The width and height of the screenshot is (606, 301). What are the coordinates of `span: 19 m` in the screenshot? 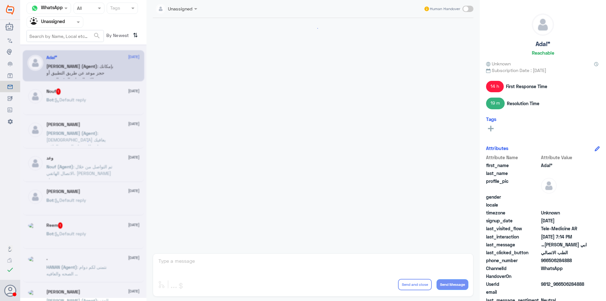 It's located at (495, 103).